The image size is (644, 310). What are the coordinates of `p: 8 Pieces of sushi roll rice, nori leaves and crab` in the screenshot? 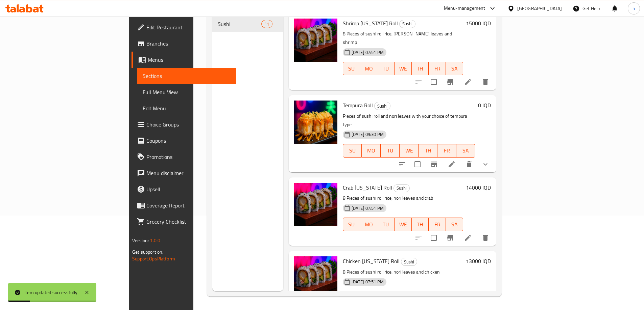 It's located at (403, 198).